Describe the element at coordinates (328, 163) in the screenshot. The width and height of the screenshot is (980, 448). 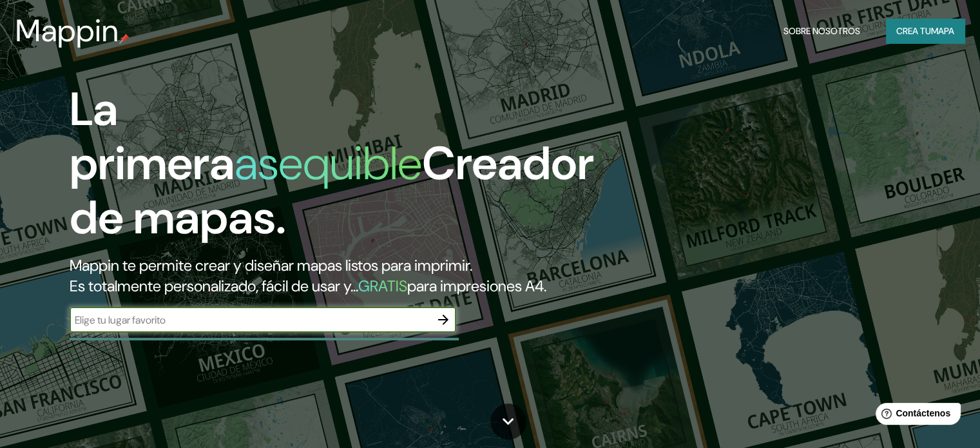
I see `font: asequible` at that location.